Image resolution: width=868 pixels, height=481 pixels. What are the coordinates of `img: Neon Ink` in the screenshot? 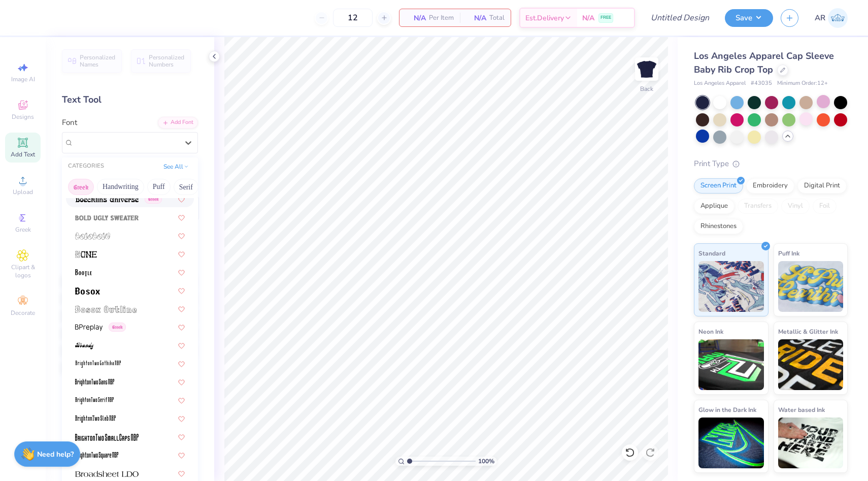 It's located at (731, 364).